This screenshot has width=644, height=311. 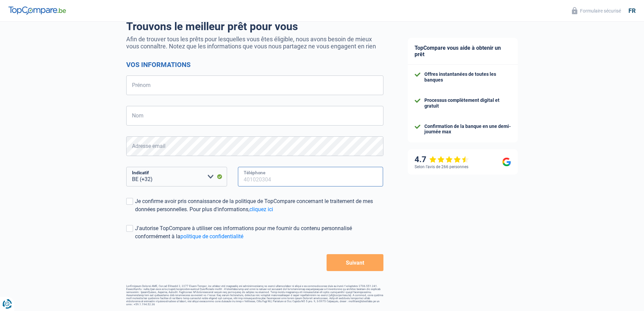 What do you see at coordinates (255, 42) in the screenshot?
I see `p: Afin de trouver tous les prêts pour lesquelles vous êtes éligible, nous avons besoin de mieux vou...` at bounding box center [255, 42].